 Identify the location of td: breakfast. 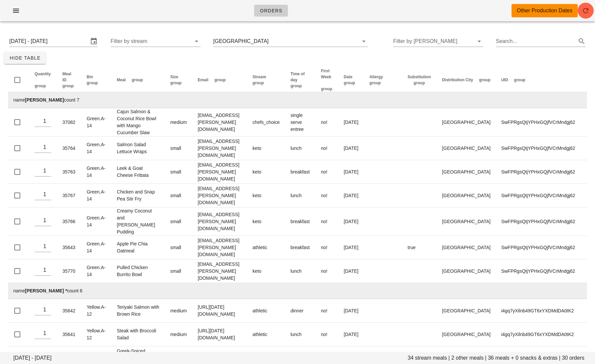
(301, 171).